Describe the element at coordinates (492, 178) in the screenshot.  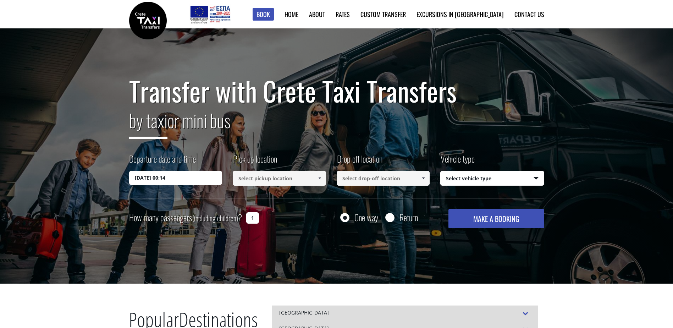
I see `span: Select vehicle type` at that location.